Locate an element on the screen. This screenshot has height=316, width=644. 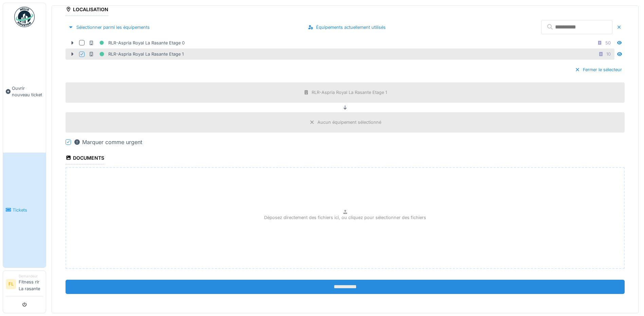
div: Aucun équipement sélectionné is located at coordinates (349, 122).